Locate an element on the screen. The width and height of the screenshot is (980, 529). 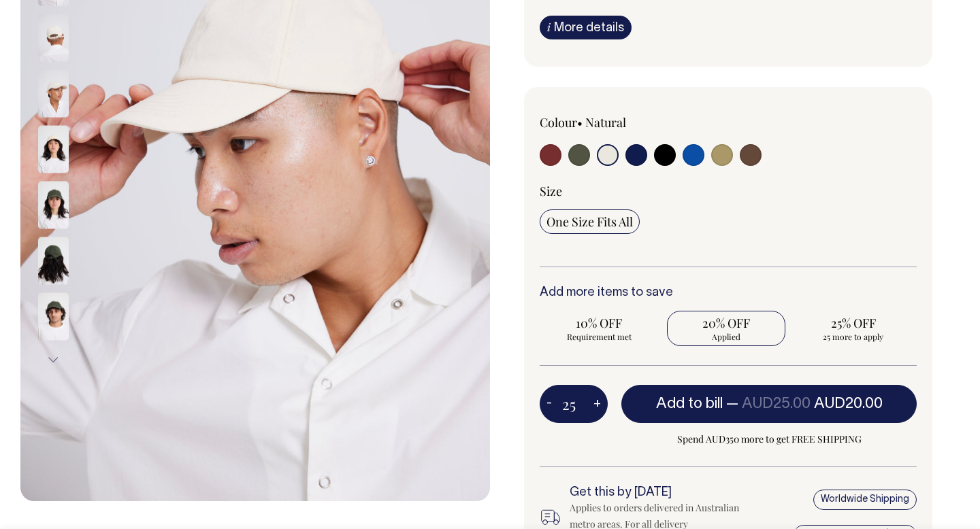
label: Natural is located at coordinates (606, 122).